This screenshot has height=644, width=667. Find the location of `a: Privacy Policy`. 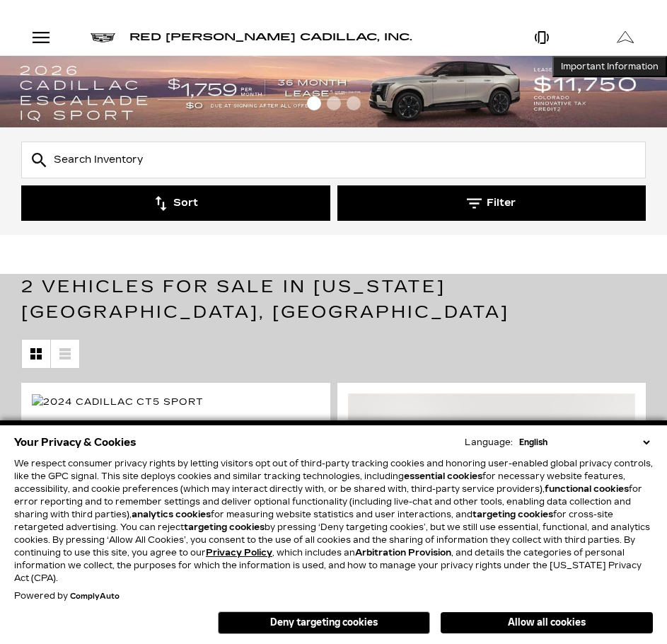

a: Privacy Policy is located at coordinates (239, 553).